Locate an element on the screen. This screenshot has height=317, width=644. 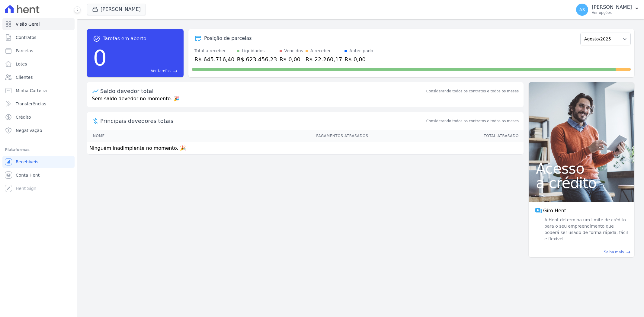
span: Acesso is located at coordinates (582, 169).